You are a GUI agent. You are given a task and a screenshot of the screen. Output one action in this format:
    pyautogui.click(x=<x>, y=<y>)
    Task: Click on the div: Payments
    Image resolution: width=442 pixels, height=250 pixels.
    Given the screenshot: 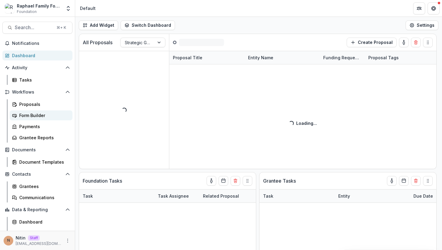 What is the action you would take?
    pyautogui.click(x=43, y=126)
    